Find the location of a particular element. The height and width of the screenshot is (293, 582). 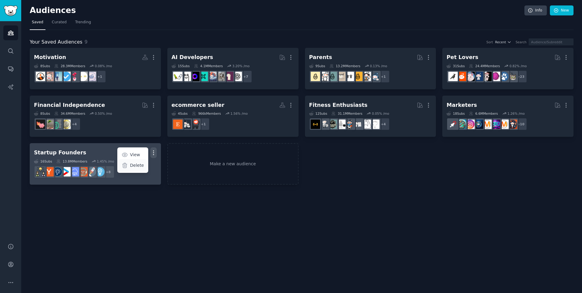

div: + 8 is located at coordinates (108, 172).